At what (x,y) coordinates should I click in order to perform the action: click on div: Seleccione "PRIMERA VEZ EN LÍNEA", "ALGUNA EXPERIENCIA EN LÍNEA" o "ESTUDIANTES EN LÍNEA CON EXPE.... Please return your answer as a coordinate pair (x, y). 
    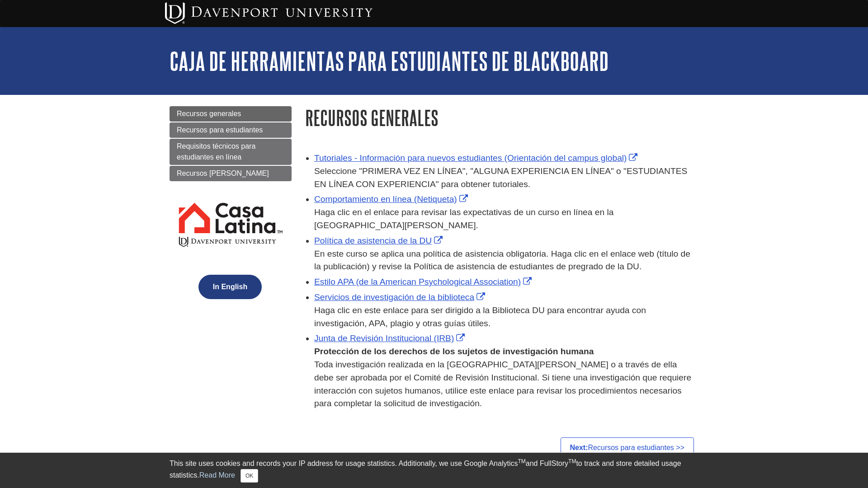
    Looking at the image, I should click on (507, 178).